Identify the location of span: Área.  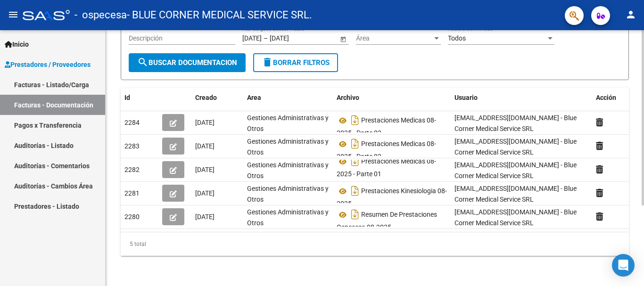
(394, 38).